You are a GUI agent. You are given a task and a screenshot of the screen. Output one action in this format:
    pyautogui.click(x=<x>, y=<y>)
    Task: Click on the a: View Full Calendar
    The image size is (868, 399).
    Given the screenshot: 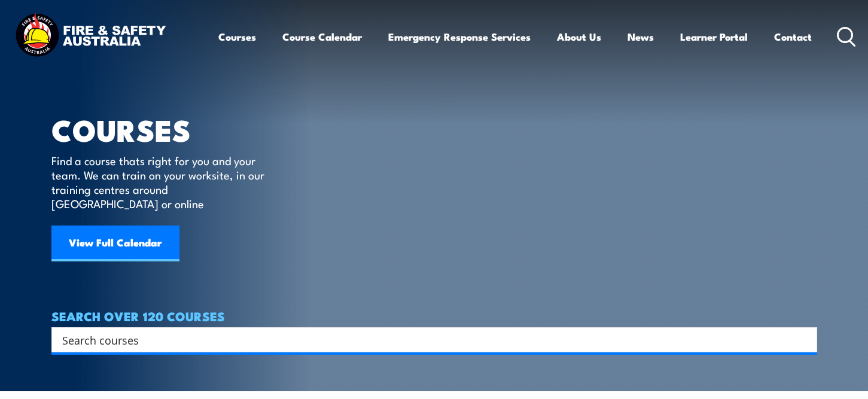 What is the action you would take?
    pyautogui.click(x=115, y=243)
    